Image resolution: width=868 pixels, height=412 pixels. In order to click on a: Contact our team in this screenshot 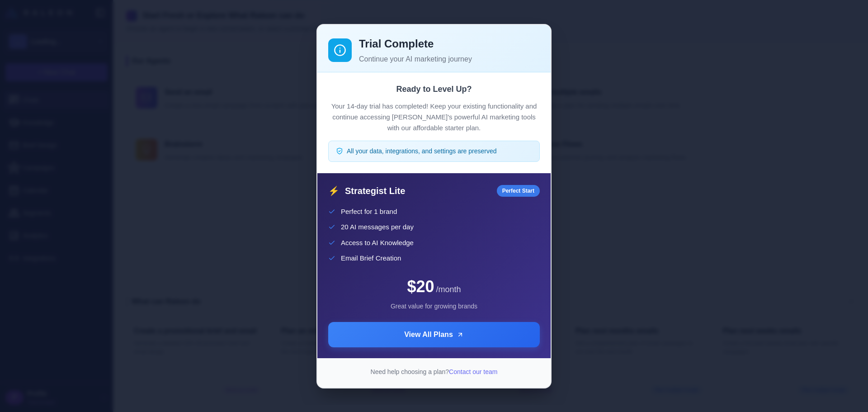, I will do `click(473, 372)`.